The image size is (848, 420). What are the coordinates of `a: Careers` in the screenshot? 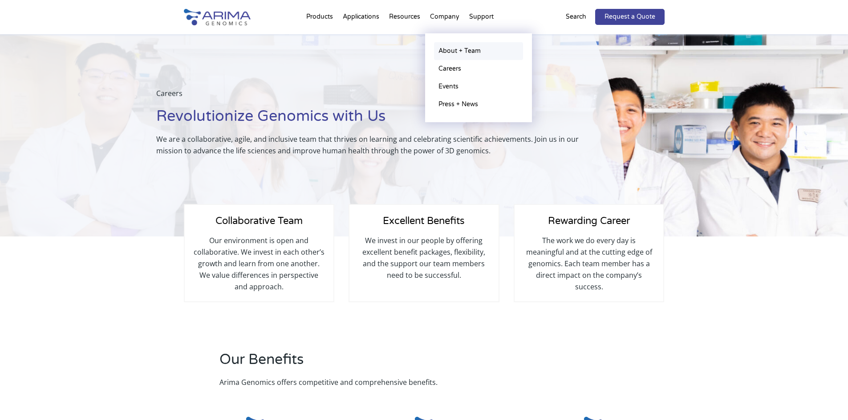 It's located at (478, 69).